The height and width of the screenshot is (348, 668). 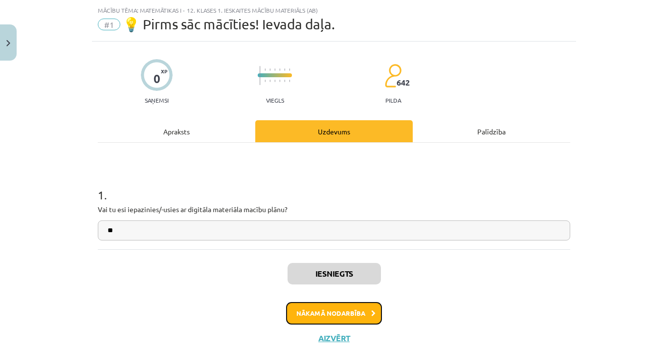 What do you see at coordinates (334, 274) in the screenshot?
I see `button: Iesniegts` at bounding box center [334, 274].